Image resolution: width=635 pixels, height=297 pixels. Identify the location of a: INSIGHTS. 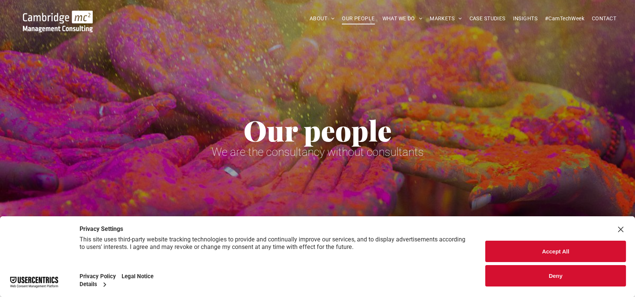
(525, 18).